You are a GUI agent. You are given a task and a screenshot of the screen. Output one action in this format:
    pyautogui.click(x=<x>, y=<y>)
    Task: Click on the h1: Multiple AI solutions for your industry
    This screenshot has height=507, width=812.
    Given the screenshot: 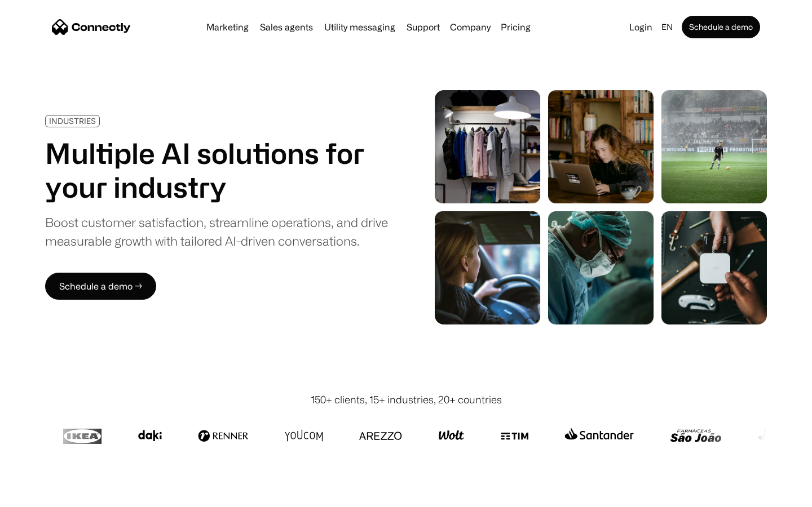 What is the action you would take?
    pyautogui.click(x=216, y=170)
    